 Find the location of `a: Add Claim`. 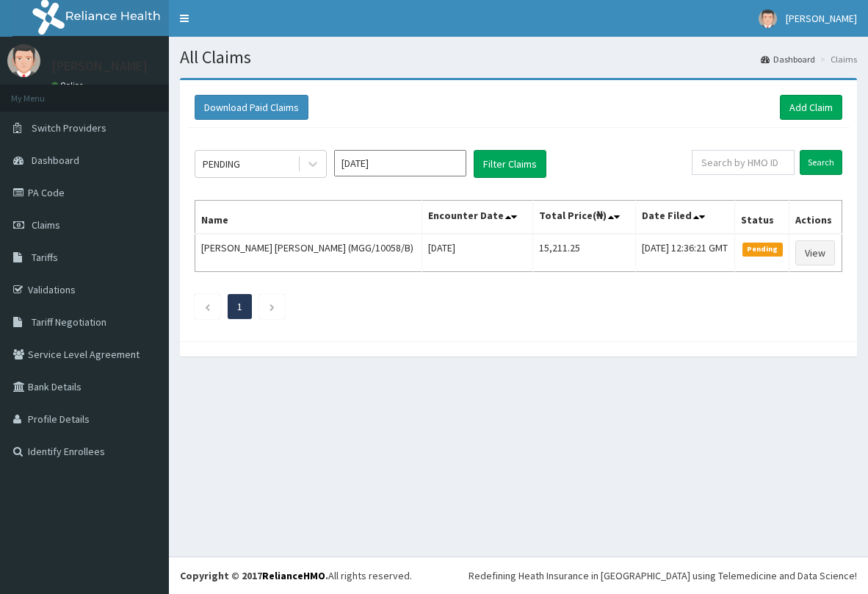

a: Add Claim is located at coordinates (811, 108).